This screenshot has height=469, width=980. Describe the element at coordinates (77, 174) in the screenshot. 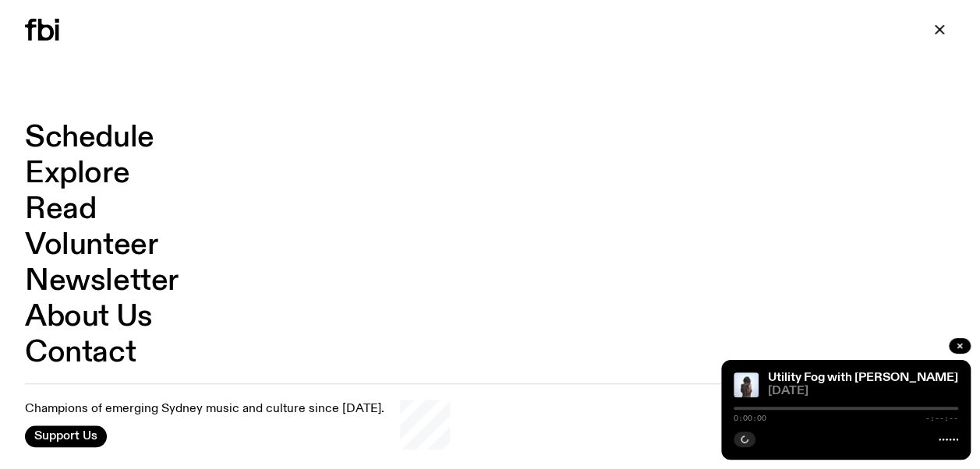

I see `a: Explore` at that location.